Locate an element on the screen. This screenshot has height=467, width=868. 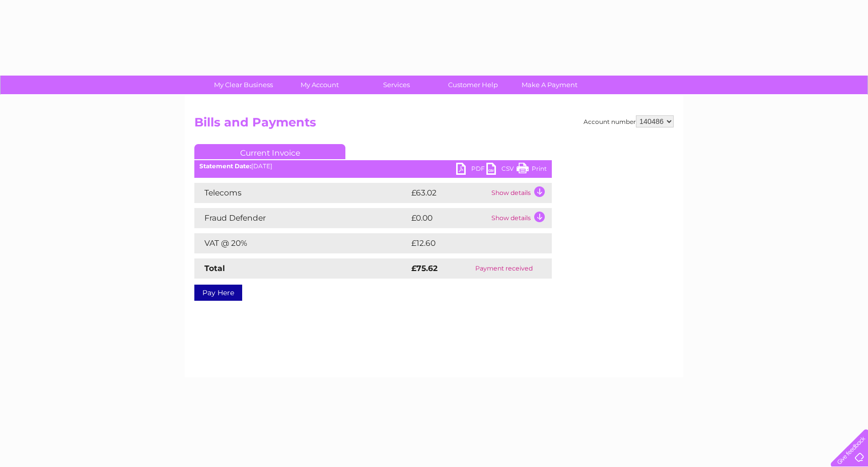
a: My Account is located at coordinates (320, 85).